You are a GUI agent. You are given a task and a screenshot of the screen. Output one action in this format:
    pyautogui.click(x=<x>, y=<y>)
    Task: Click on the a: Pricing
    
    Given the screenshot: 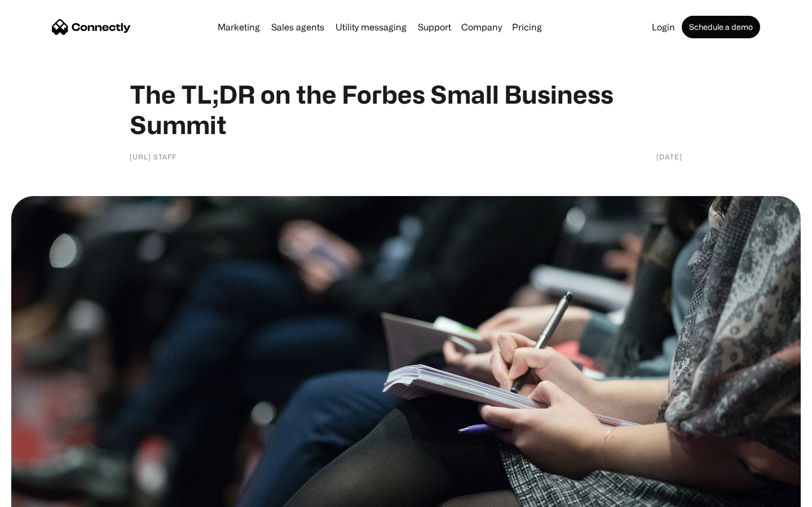 What is the action you would take?
    pyautogui.click(x=526, y=27)
    